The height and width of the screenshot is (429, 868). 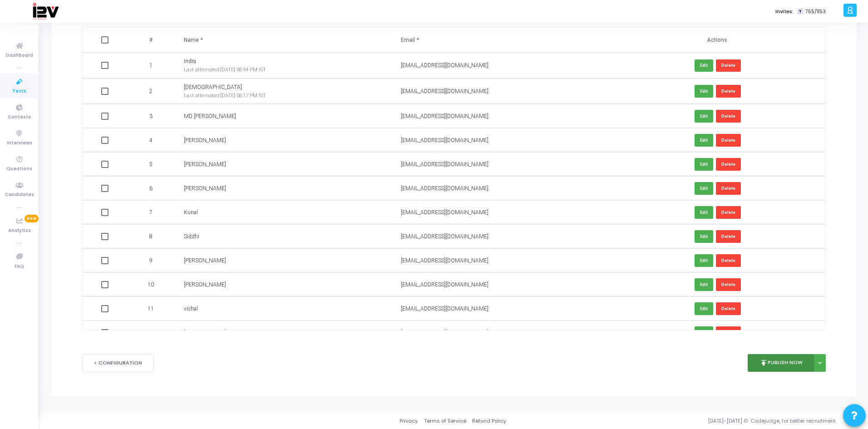 What do you see at coordinates (445, 421) in the screenshot?
I see `a: Terms of Service` at bounding box center [445, 421].